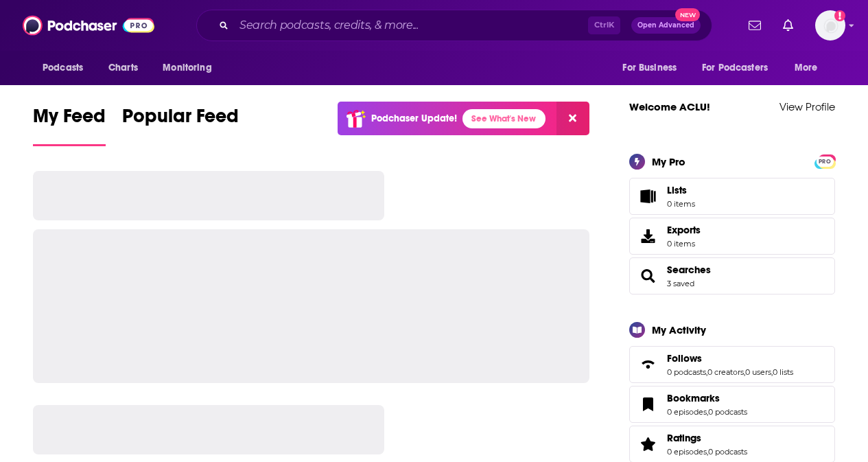 The width and height of the screenshot is (868, 462). Describe the element at coordinates (681, 283) in the screenshot. I see `a: 3 saved` at that location.